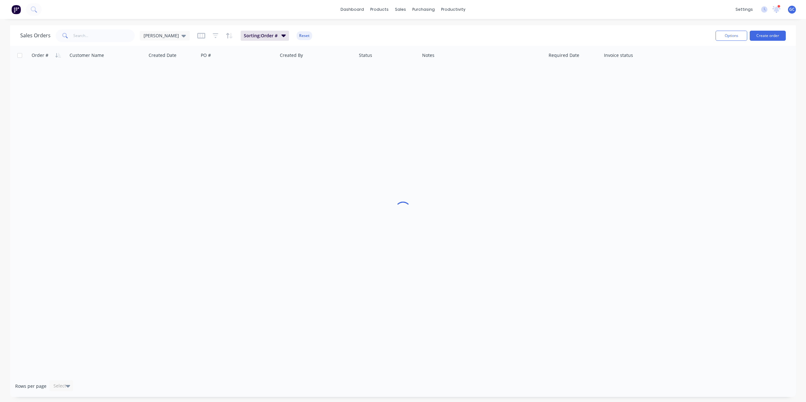  I want to click on button: Reset, so click(304, 36).